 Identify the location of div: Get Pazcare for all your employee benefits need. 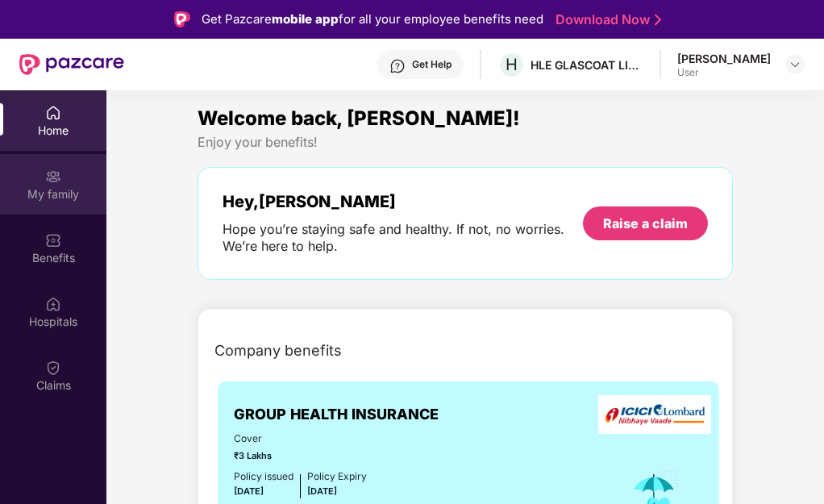
(373, 19).